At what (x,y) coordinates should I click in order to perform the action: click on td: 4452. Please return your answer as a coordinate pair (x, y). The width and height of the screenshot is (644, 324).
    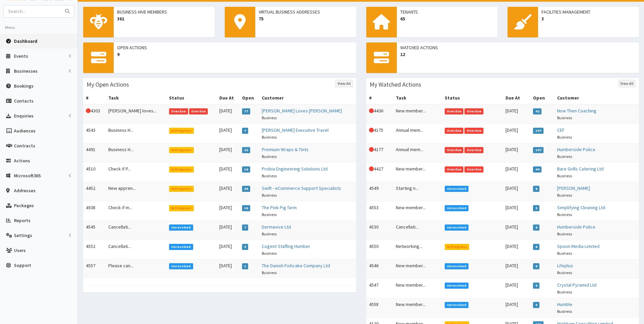
    Looking at the image, I should click on (94, 191).